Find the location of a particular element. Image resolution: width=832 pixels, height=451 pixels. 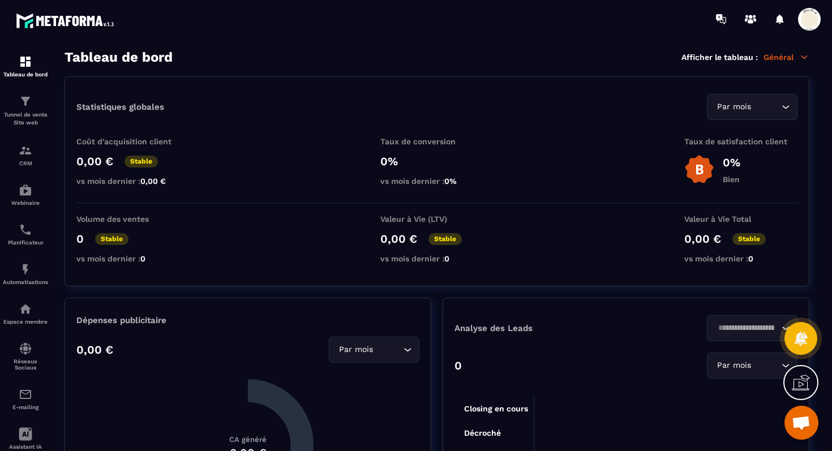

p: Valeur à Vie Total is located at coordinates (741, 219).